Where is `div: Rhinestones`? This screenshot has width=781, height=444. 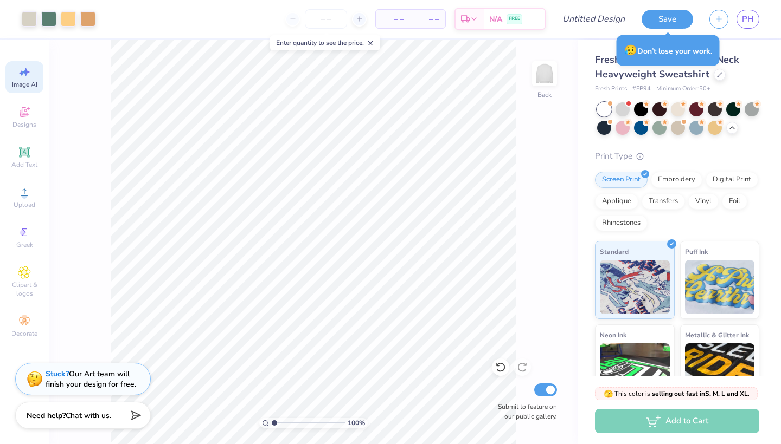 div: Rhinestones is located at coordinates (621, 223).